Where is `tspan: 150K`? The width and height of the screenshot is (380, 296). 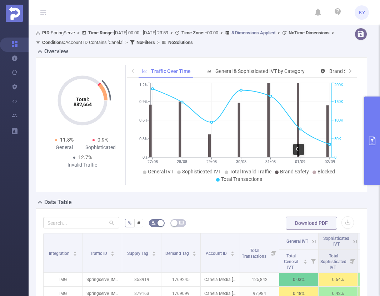
tspan: 150K is located at coordinates (339, 101).